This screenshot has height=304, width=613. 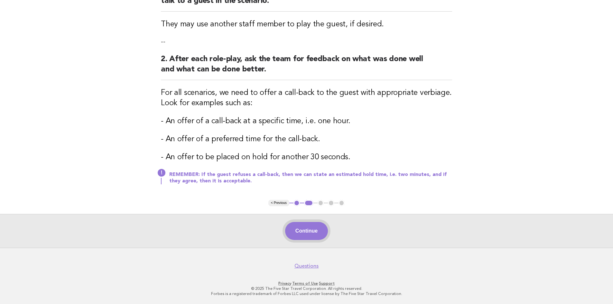 What do you see at coordinates (307, 98) in the screenshot?
I see `h3: For all scenarios, we need to offer a call-back to the guest with appropriate verbiage. Look for ...` at bounding box center [307, 98].